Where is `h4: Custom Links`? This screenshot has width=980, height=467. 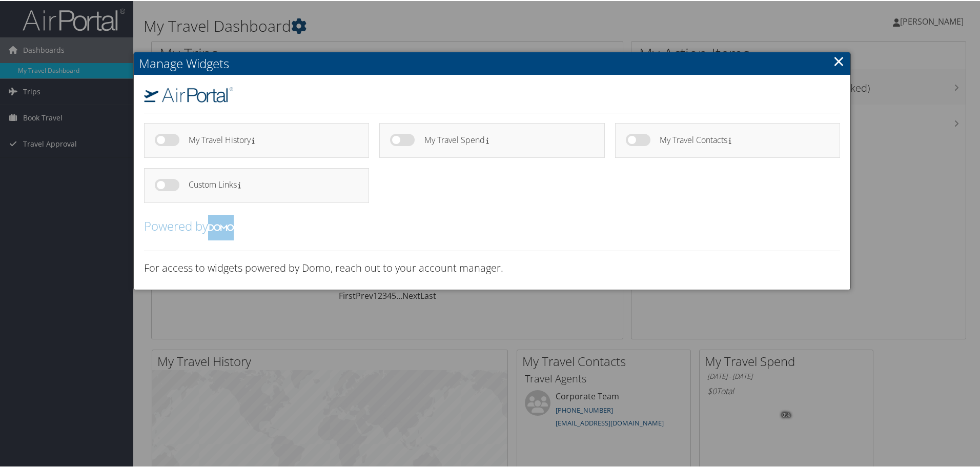 h4: Custom Links is located at coordinates (270, 184).